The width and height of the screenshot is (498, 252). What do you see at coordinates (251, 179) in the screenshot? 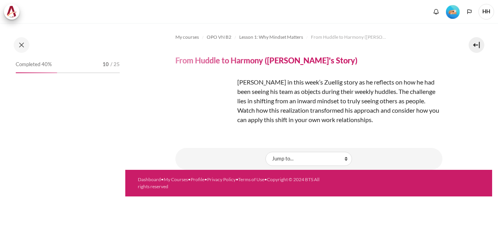
I see `a: Terms of Use` at bounding box center [251, 179].